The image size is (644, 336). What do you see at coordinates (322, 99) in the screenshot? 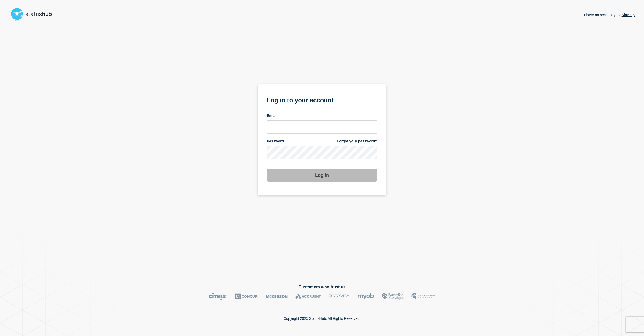
I see `h1: Log in to your account` at bounding box center [322, 99].